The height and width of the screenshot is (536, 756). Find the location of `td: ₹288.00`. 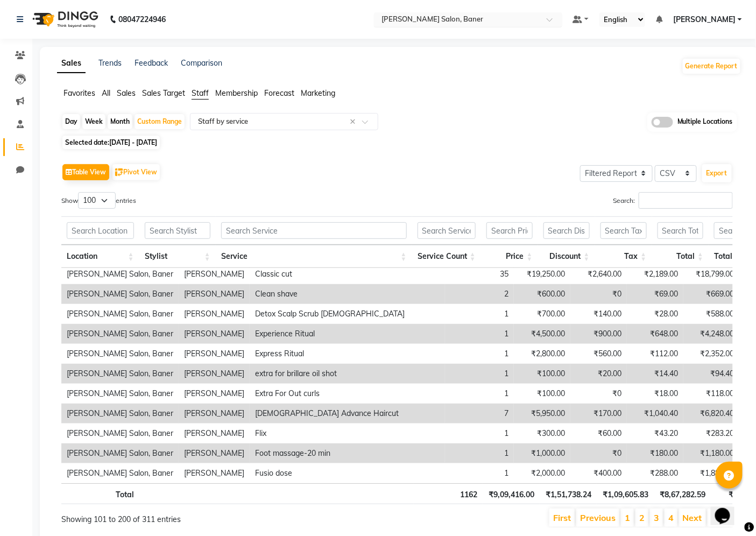

td: ₹288.00 is located at coordinates (654, 473).